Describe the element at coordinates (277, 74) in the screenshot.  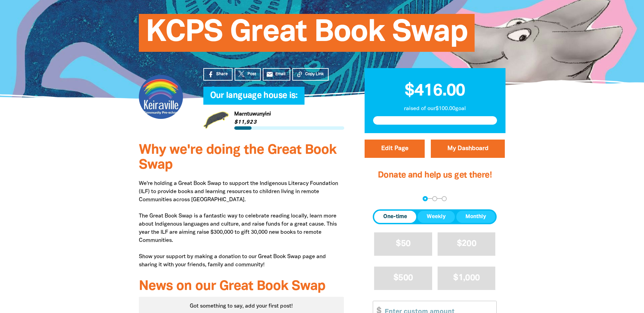
I see `a: emailEmail` at that location.